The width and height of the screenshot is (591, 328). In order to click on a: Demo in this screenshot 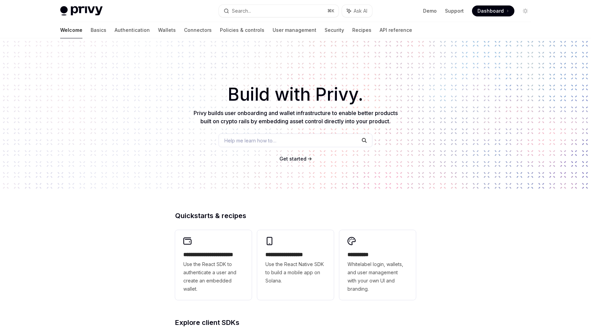, I will do `click(430, 11)`.